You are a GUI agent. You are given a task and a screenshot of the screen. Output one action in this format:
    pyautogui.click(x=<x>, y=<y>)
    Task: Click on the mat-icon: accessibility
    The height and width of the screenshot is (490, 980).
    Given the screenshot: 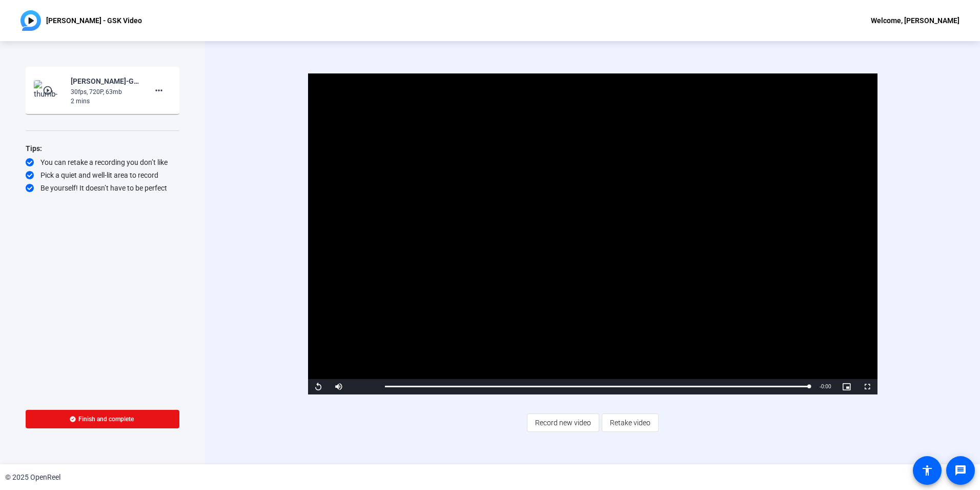 What is the action you would take?
    pyautogui.click(x=928, y=470)
    